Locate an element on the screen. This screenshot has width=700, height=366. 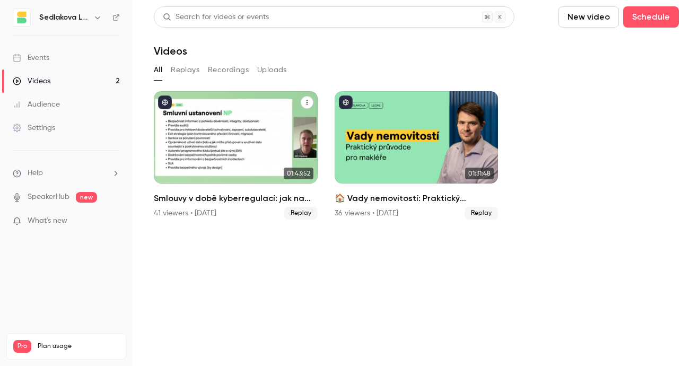
div: Settings is located at coordinates (34, 128).